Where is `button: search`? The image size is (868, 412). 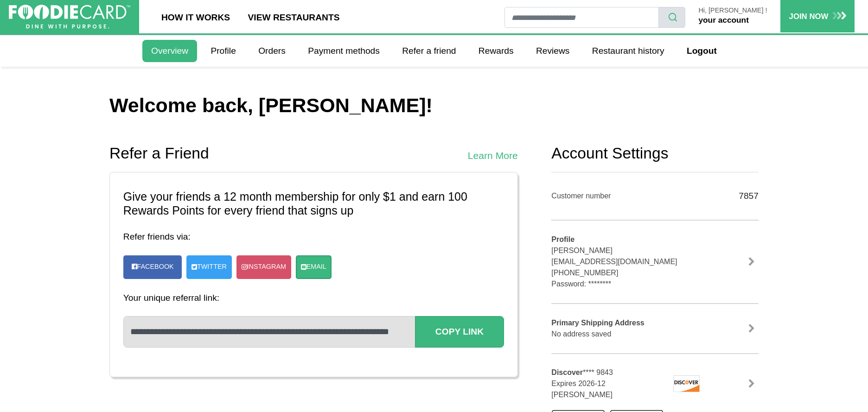
button: search is located at coordinates (672, 17).